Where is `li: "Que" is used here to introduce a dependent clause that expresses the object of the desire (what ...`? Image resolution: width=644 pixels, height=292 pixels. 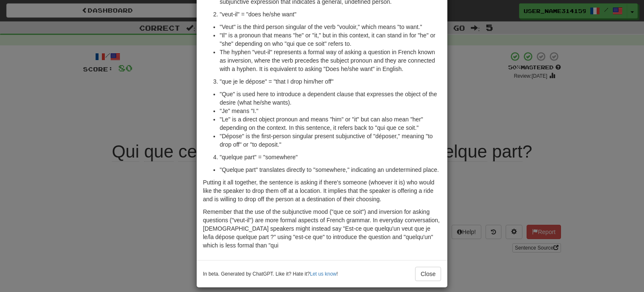
li: "Que" is used here to introduce a dependent clause that expresses the object of the desire (what ... is located at coordinates (331, 98).